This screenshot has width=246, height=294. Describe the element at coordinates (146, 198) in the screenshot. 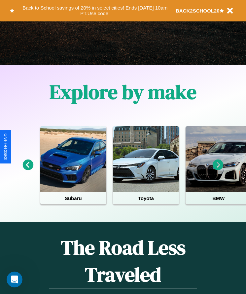

I see `h4: Toyota` at that location.